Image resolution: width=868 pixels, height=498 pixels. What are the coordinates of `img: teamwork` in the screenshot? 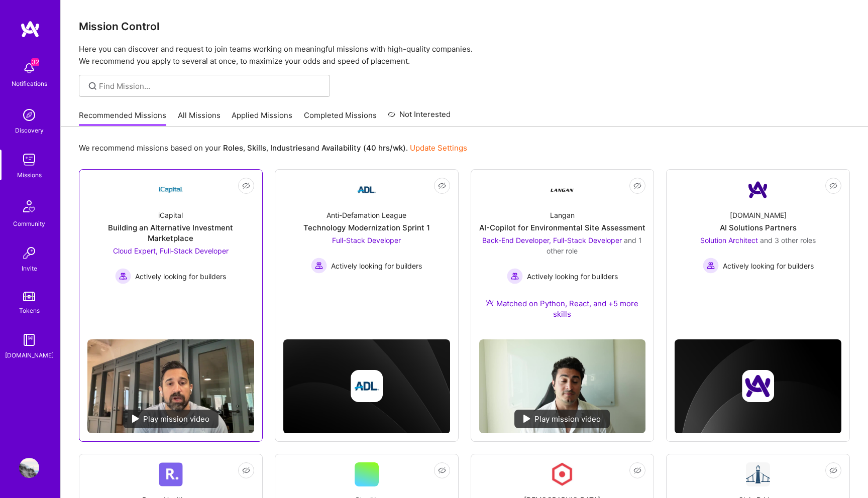 It's located at (29, 159).